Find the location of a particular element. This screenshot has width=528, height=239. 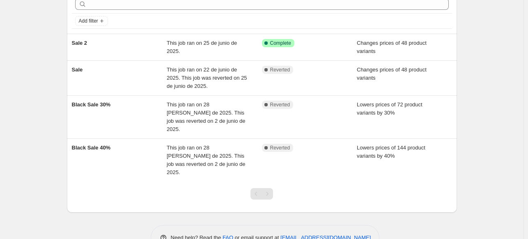

span: This job ran on 22 de junio de 2025. This job was reverted on 25 de junio de 2025. is located at coordinates (207, 78).